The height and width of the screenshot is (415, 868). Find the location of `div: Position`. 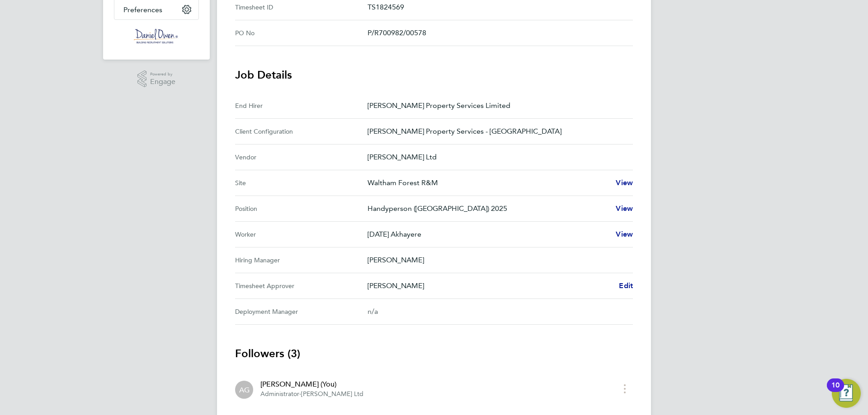

div: Position is located at coordinates (301, 208).